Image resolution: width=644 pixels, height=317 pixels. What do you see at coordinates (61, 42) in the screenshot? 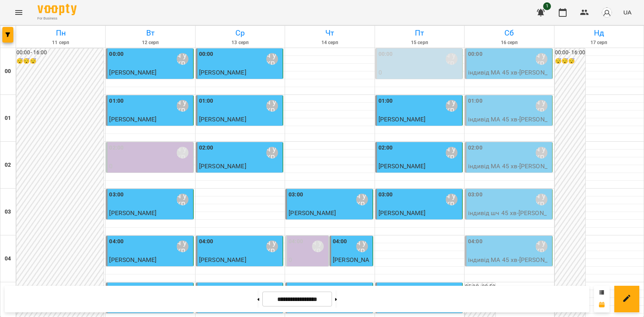
I see `h6: 11 серп` at bounding box center [61, 42].